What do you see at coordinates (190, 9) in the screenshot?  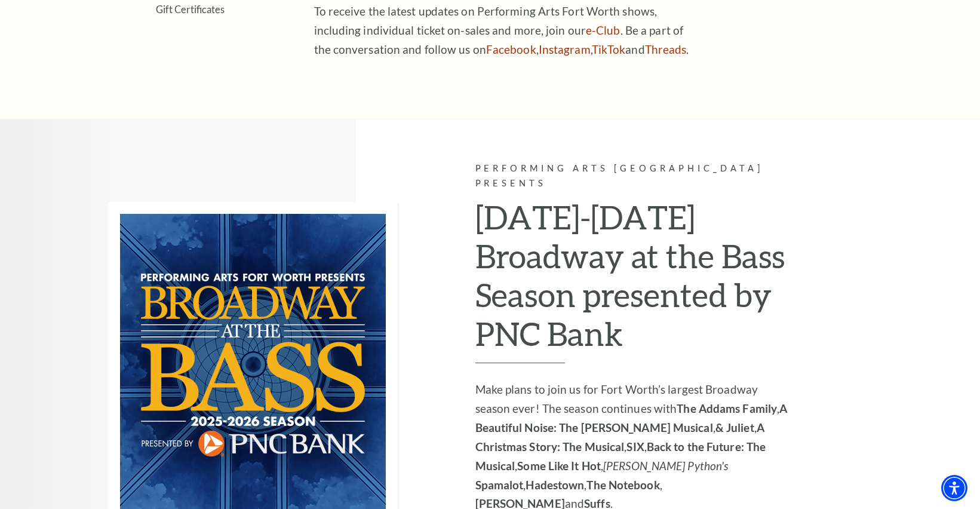 I see `a: Gift Certificates` at bounding box center [190, 9].